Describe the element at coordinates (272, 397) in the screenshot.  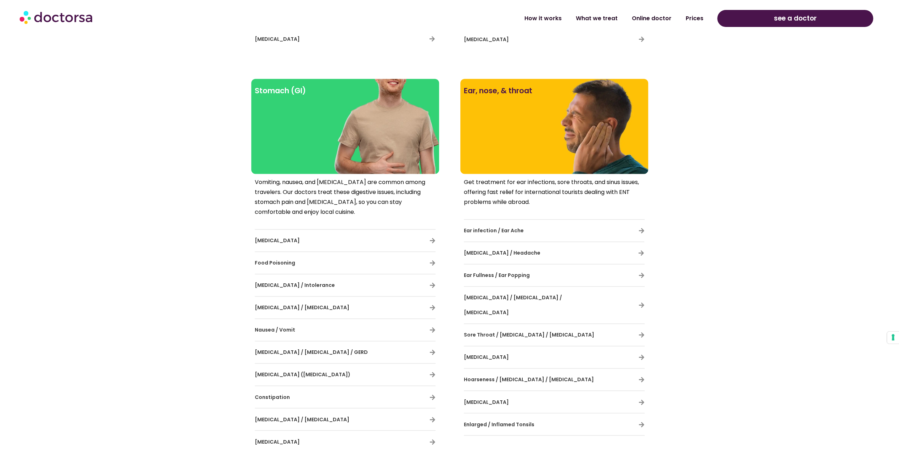
I see `span: Constipation` at that location.